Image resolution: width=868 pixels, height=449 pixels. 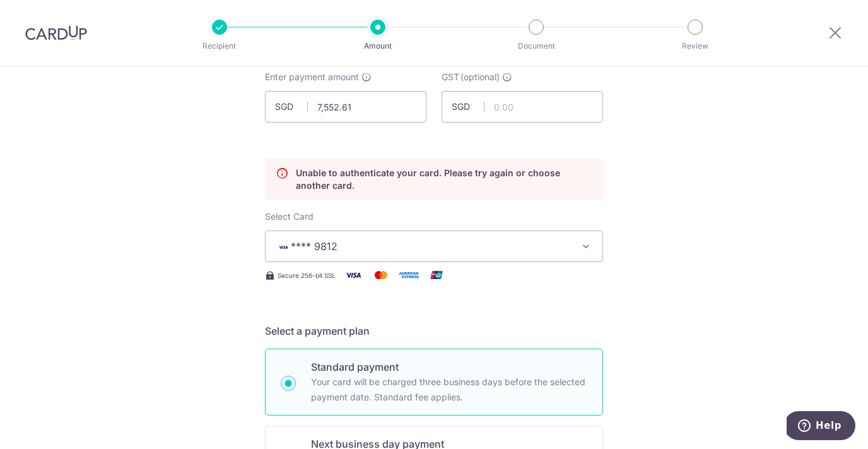 I want to click on p: Review, so click(x=695, y=46).